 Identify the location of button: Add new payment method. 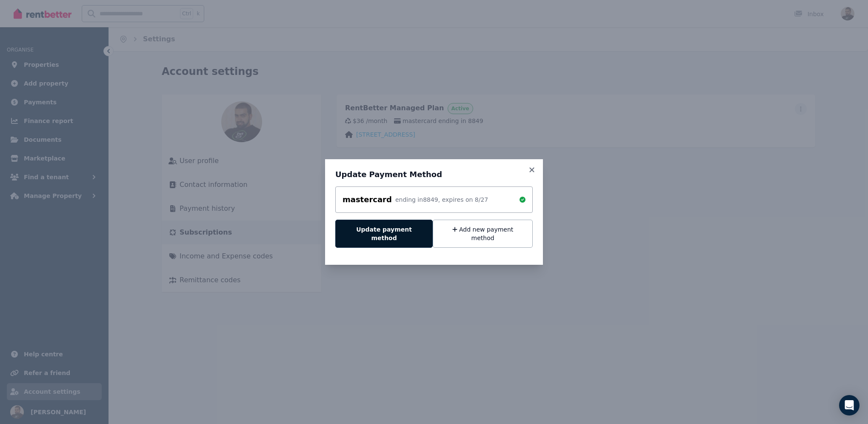
(483, 234).